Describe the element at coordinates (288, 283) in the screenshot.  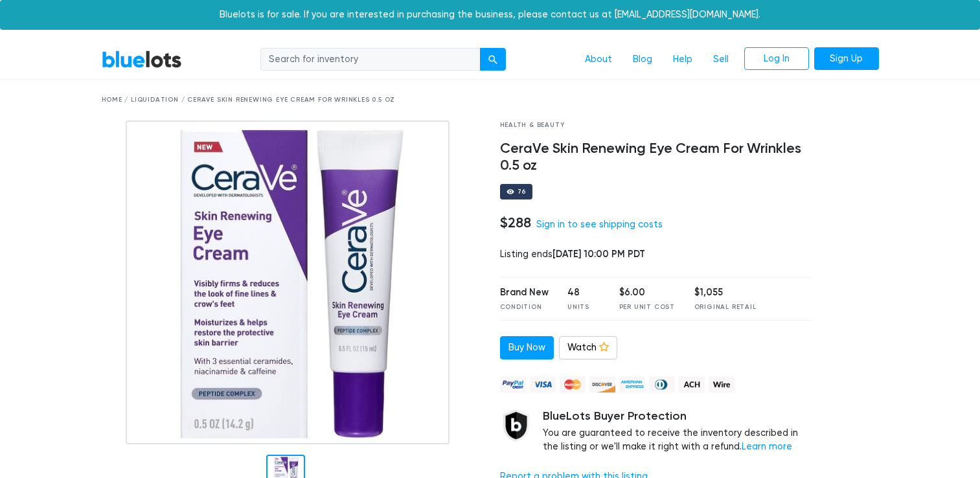
I see `img: 50ed13c7-565e-4418-8257-16257a651adb-1754878929.jpg` at that location.